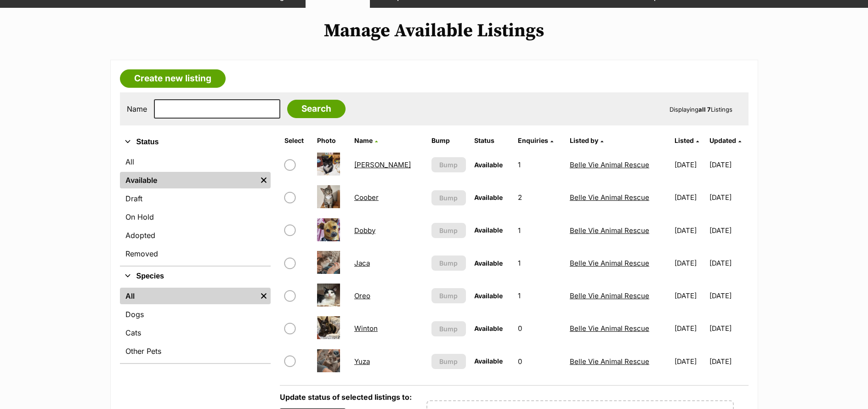 Image resolution: width=868 pixels, height=409 pixels. Describe the element at coordinates (195, 254) in the screenshot. I see `a: Removed` at that location.